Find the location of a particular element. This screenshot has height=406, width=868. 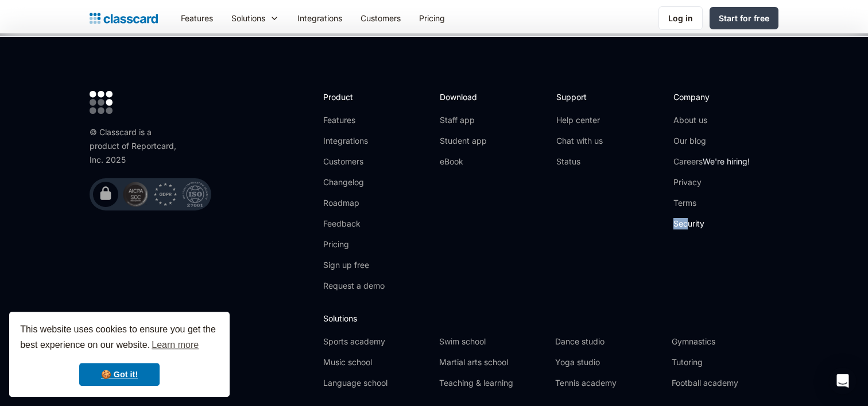

a: CareersWe're hiring! is located at coordinates (711, 161).